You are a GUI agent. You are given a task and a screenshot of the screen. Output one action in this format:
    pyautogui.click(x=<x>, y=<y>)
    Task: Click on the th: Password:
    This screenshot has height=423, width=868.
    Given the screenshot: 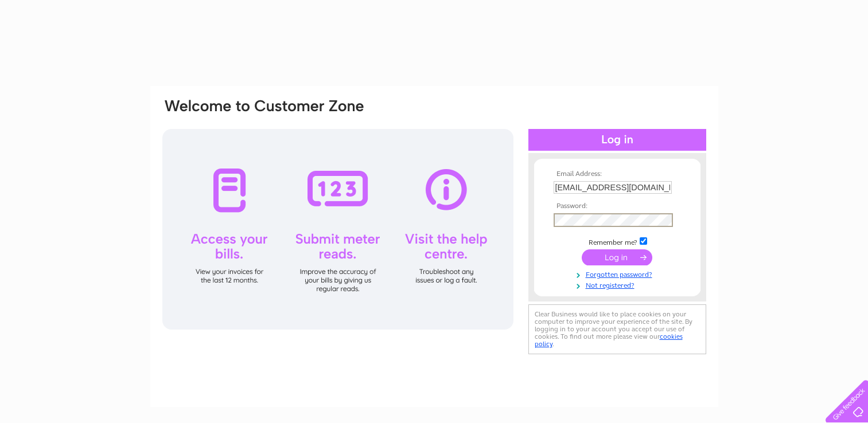 What is the action you would take?
    pyautogui.click(x=617, y=206)
    